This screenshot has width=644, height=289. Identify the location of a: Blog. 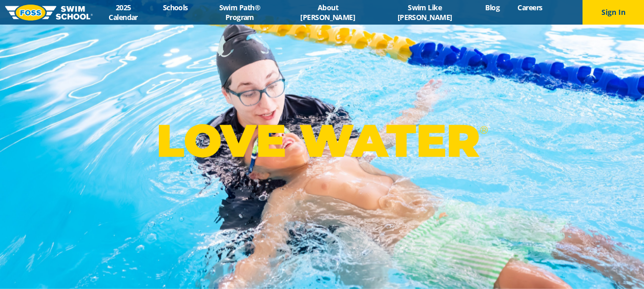
(492, 7).